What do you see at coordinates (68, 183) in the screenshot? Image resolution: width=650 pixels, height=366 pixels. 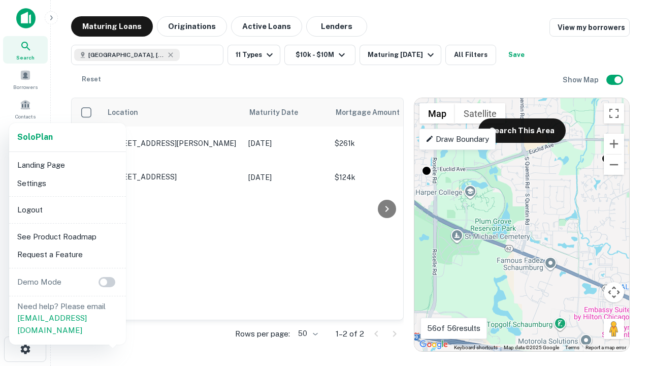 I see `li: Settings` at bounding box center [68, 183].